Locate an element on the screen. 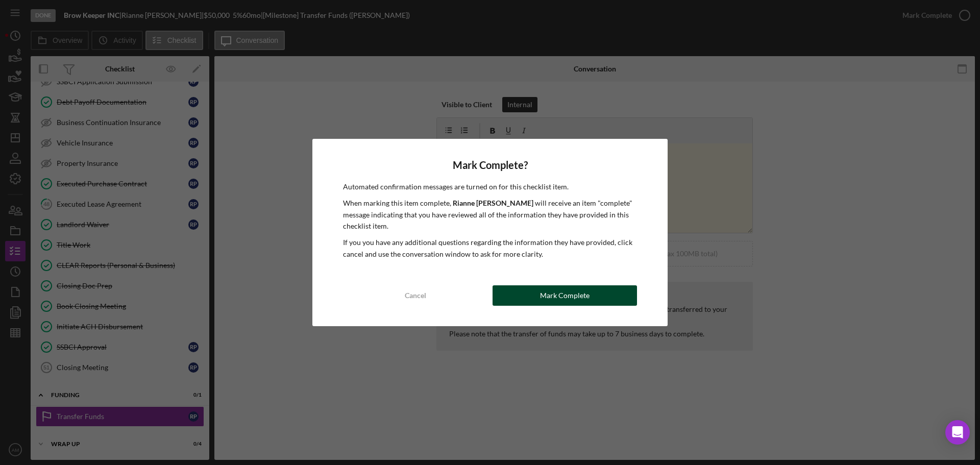 This screenshot has height=465, width=980. div: Open Intercom Messenger is located at coordinates (958, 432).